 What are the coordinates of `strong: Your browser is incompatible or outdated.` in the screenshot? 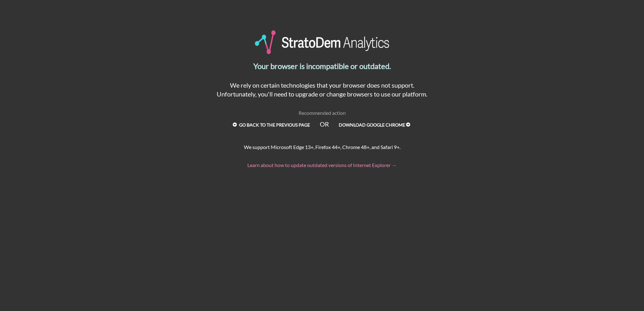 It's located at (322, 66).